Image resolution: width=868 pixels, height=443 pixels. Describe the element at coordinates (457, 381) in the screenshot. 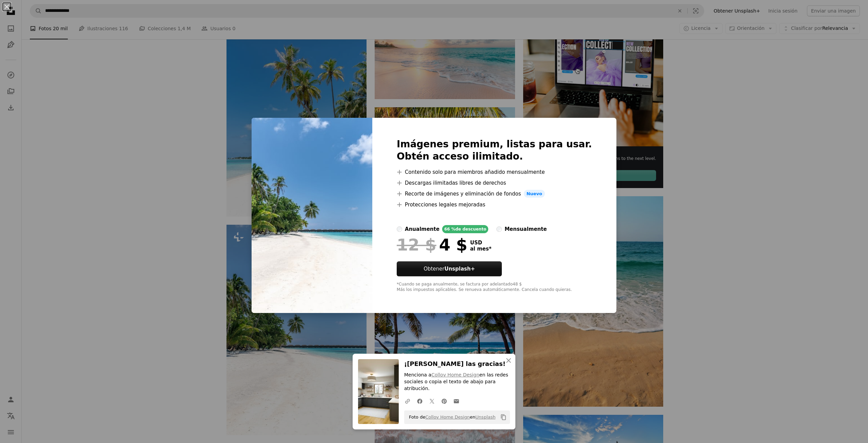

I see `p: Menciona a en las redes sociales o copia el texto de abajo para atribución.` at that location.